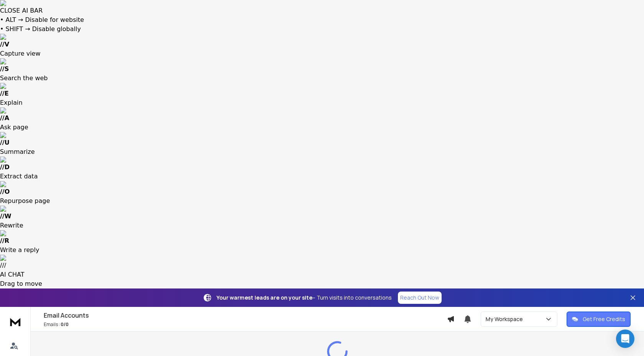 The height and width of the screenshot is (356, 644). Describe the element at coordinates (420, 298) in the screenshot. I see `a: Reach Out Now` at that location.